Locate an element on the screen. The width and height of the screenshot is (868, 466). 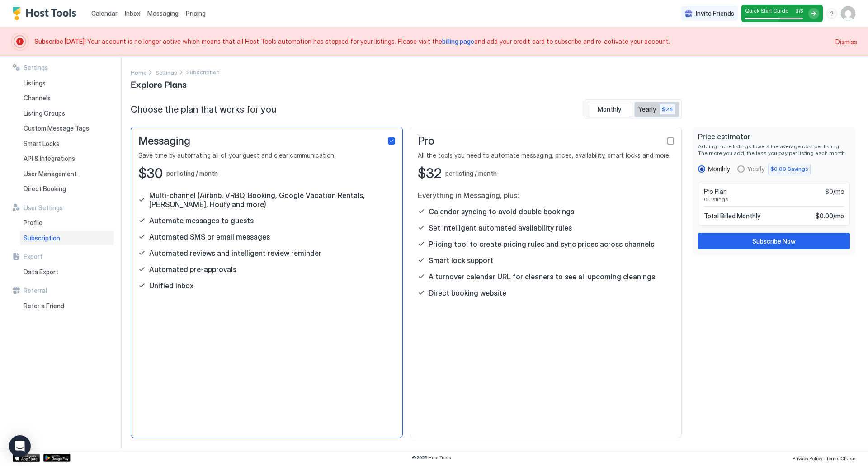
span: Channels is located at coordinates (37, 98).